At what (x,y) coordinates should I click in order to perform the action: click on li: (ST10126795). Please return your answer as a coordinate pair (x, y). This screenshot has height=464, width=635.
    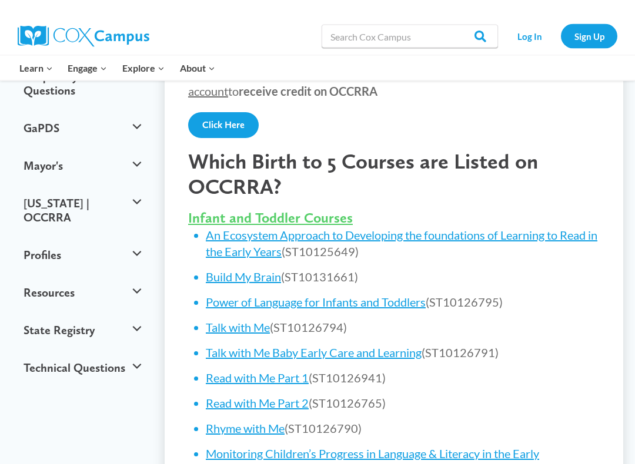
    Looking at the image, I should click on (403, 303).